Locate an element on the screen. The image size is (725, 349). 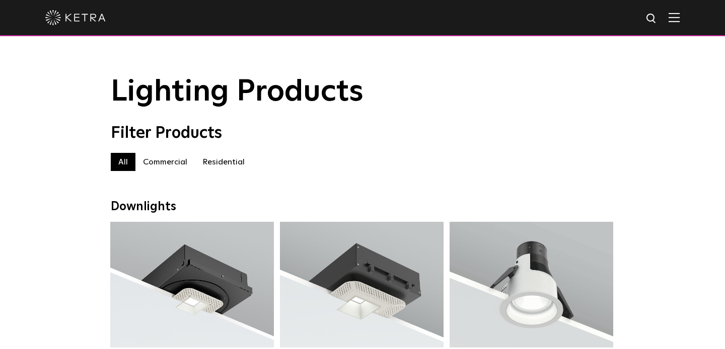
div: Filter Products is located at coordinates (363, 133).